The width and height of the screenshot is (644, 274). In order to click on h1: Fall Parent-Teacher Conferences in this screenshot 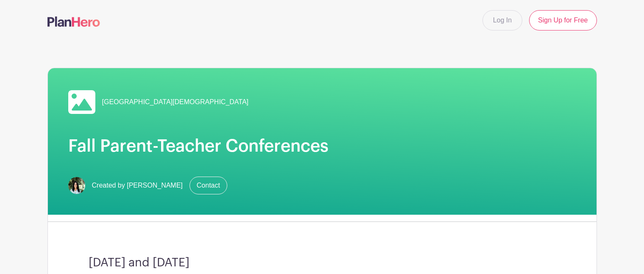, I will do `click(322, 146)`.